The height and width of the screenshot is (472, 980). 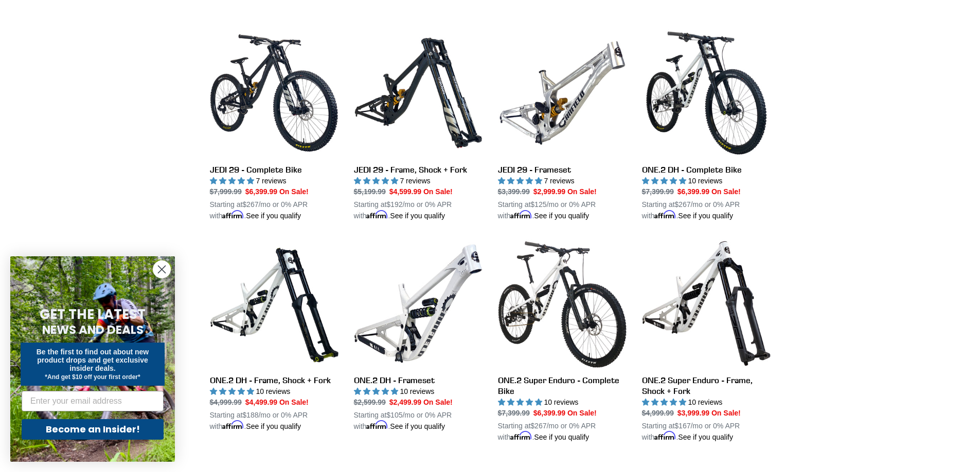 What do you see at coordinates (92, 430) in the screenshot?
I see `button: Become an Insider!` at bounding box center [92, 430].